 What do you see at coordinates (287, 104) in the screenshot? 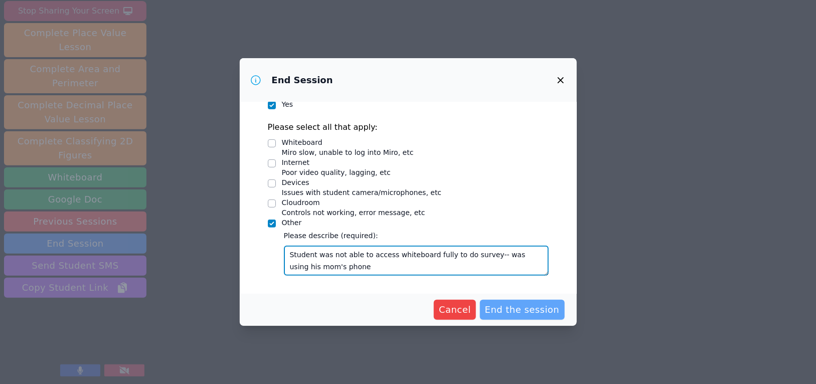
I see `label: Yes` at bounding box center [287, 104].